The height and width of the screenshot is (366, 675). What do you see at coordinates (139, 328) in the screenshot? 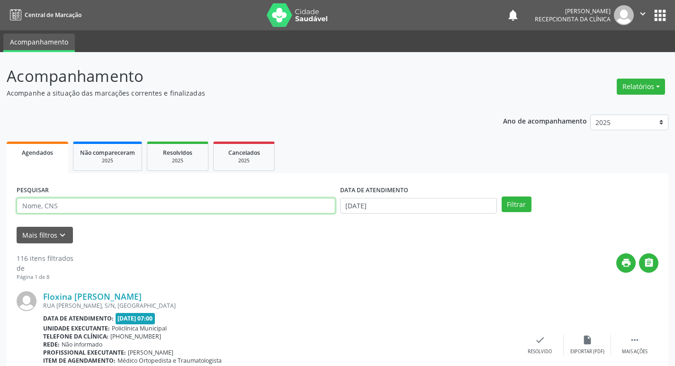
I see `span: Policlínica Municipal` at bounding box center [139, 328].